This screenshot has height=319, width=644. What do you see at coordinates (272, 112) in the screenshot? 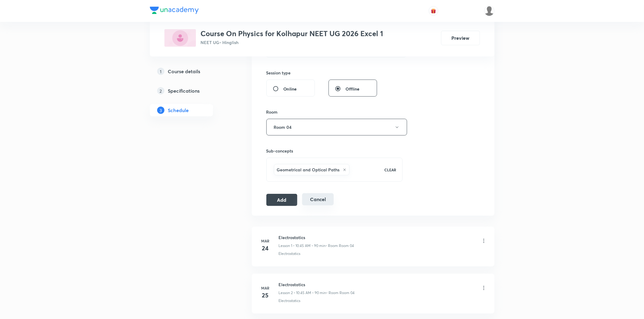
I see `h6: Room` at bounding box center [272, 112].